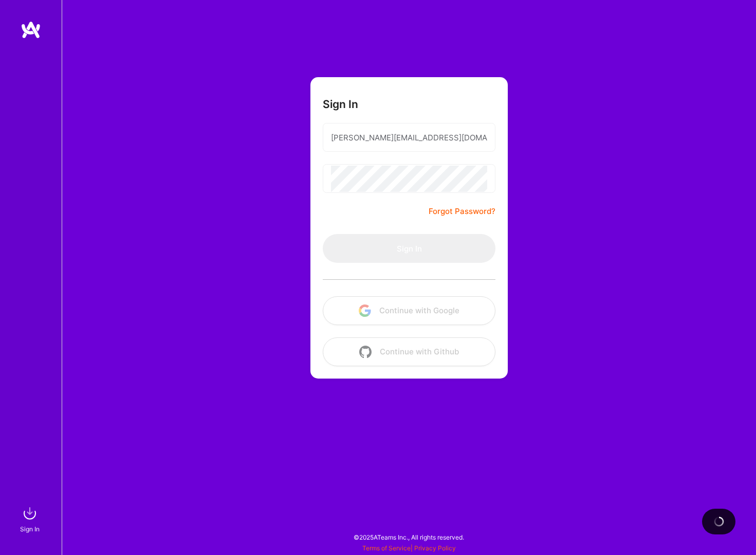 This screenshot has height=555, width=756. I want to click on img: loading, so click(718, 521).